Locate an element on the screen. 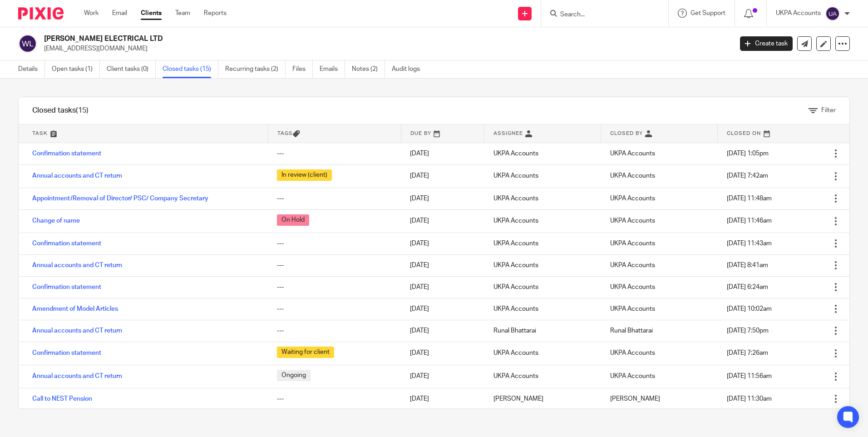 Image resolution: width=868 pixels, height=437 pixels. p: UKPA Accounts is located at coordinates (799, 13).